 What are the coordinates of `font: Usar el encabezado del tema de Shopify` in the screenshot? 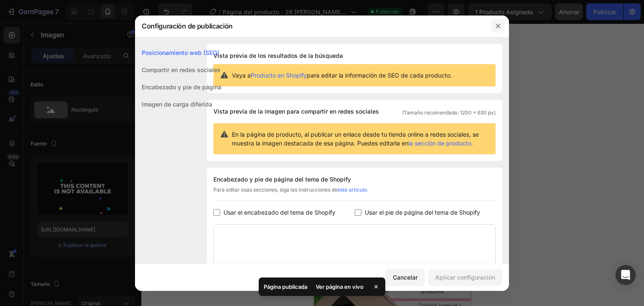 It's located at (279, 212).